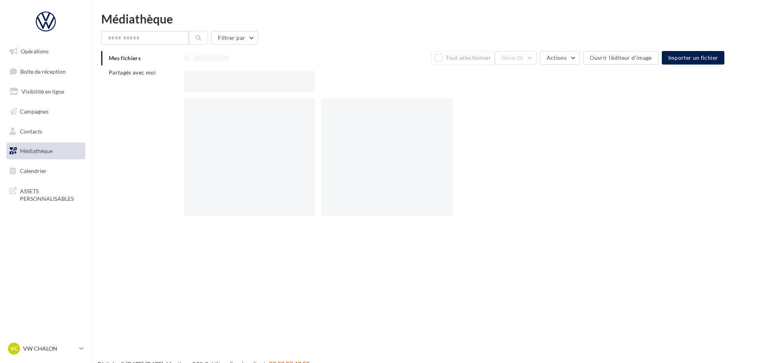 Image resolution: width=765 pixels, height=363 pixels. Describe the element at coordinates (560, 58) in the screenshot. I see `button: Actions` at that location.